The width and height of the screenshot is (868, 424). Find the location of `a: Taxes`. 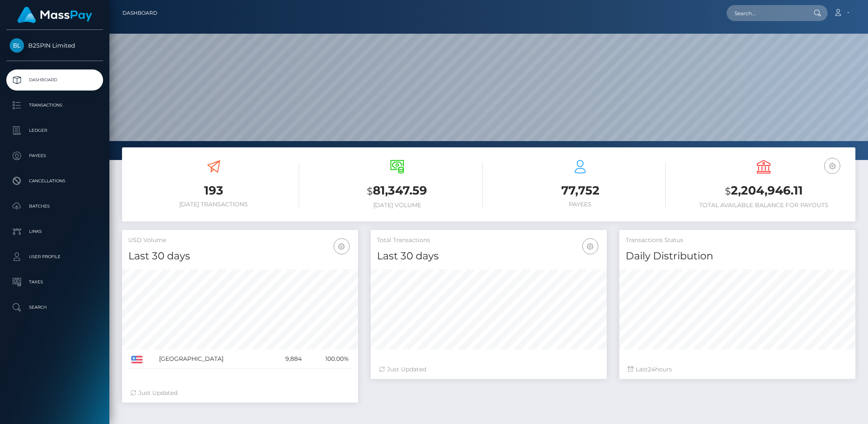

a: Taxes is located at coordinates (55, 282).